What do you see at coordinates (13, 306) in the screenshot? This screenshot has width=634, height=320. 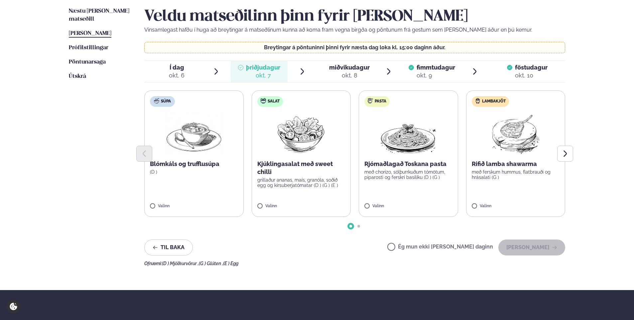 I see `a: Cookie settings` at bounding box center [13, 306].